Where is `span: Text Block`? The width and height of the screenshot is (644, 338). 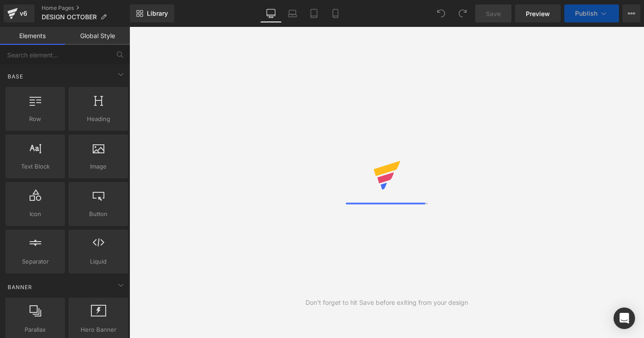
span: Text Block is located at coordinates (35, 166).